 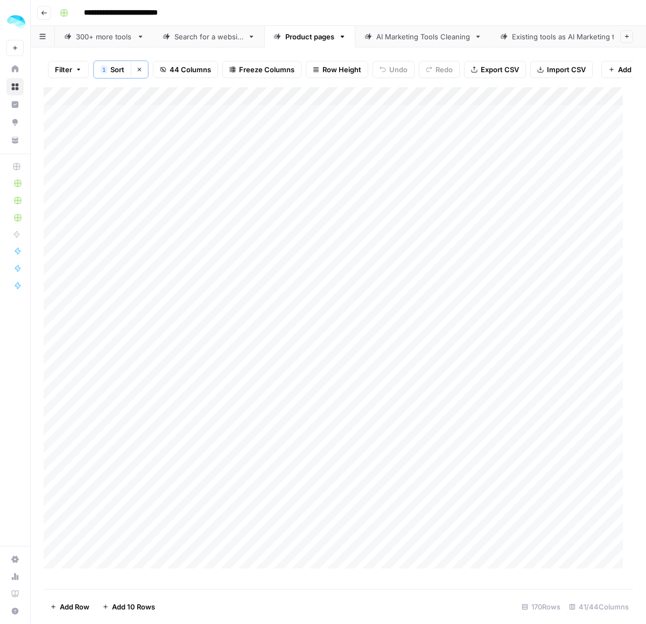 I want to click on button: Filter, so click(x=68, y=69).